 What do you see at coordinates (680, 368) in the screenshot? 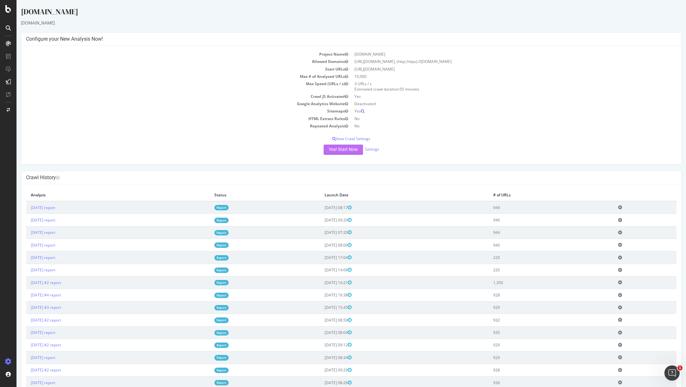
I see `span: 1` at bounding box center [680, 368].